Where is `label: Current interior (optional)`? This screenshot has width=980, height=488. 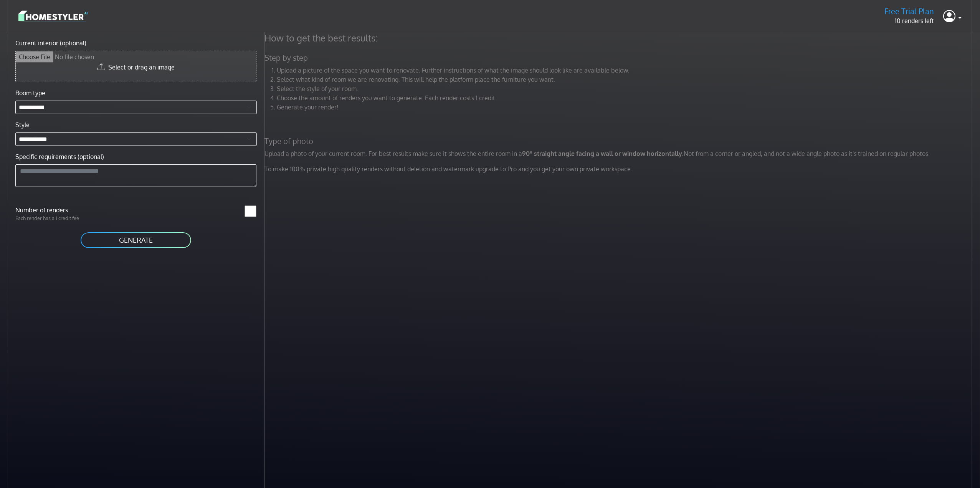 label: Current interior (optional) is located at coordinates (51, 43).